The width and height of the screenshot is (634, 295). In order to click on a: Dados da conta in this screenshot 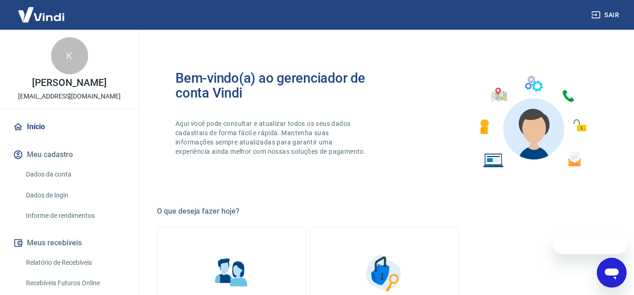, I will do `click(75, 174)`.